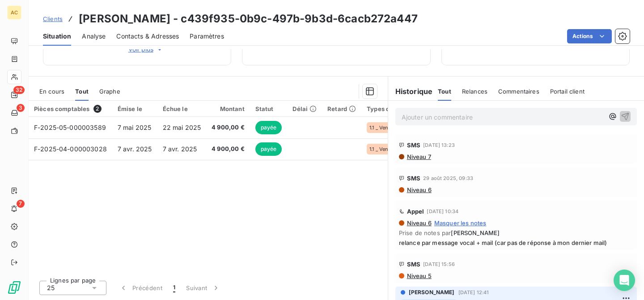 The height and width of the screenshot is (300, 644). What do you see at coordinates (182, 109) in the screenshot?
I see `div: Échue le` at bounding box center [182, 109].